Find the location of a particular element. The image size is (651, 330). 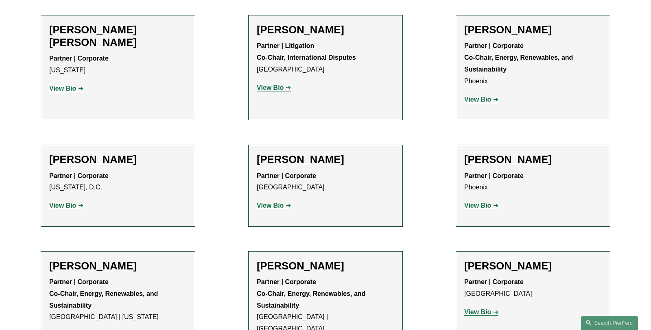

a: Search this site is located at coordinates (609, 323).